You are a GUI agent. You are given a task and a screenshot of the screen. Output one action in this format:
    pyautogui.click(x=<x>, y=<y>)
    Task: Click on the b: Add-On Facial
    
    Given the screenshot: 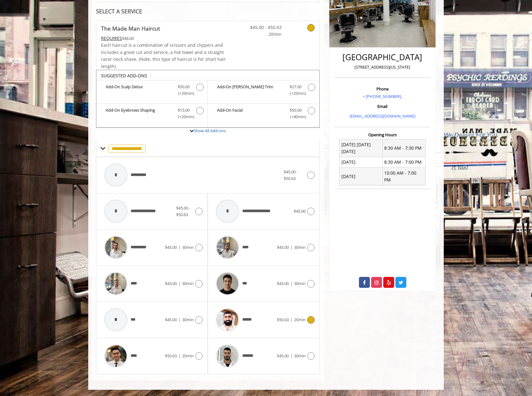 What is the action you would take?
    pyautogui.click(x=250, y=114)
    